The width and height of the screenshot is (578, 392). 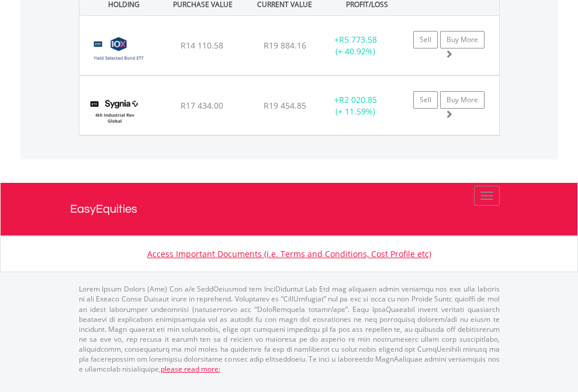 I want to click on span: R2 020.85, so click(x=358, y=99).